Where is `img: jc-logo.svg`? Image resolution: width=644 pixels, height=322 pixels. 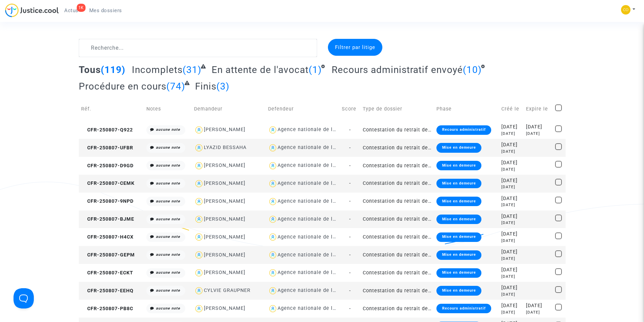
img: jc-logo.svg is located at coordinates (32, 10).